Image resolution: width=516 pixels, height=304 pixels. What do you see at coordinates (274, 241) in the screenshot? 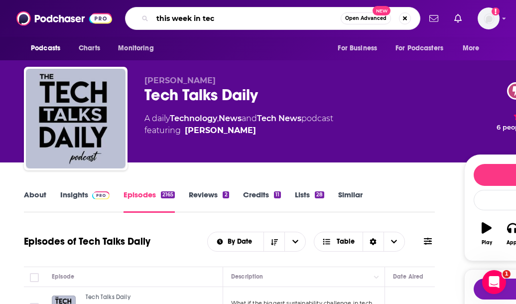
I see `button: Sort Direction` at bounding box center [274, 241].